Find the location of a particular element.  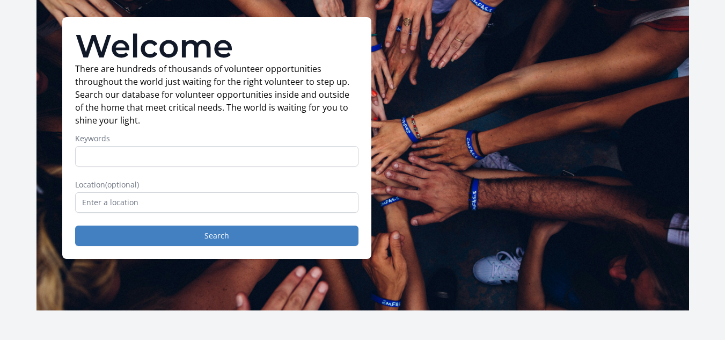

input: Enter a location is located at coordinates (217, 202).